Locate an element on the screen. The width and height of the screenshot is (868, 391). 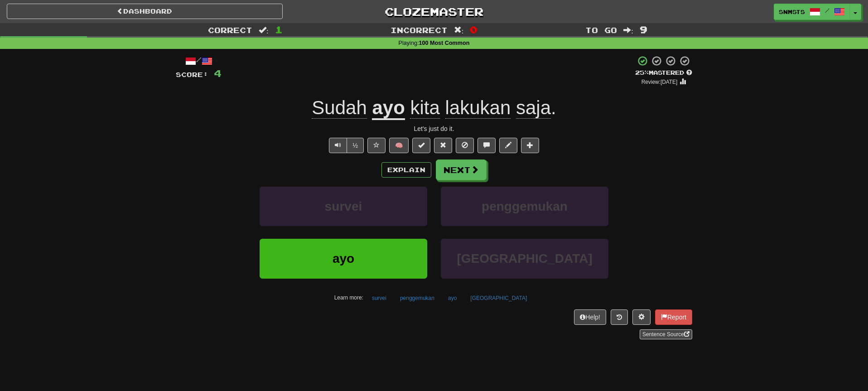
button: ½ is located at coordinates (355, 146).